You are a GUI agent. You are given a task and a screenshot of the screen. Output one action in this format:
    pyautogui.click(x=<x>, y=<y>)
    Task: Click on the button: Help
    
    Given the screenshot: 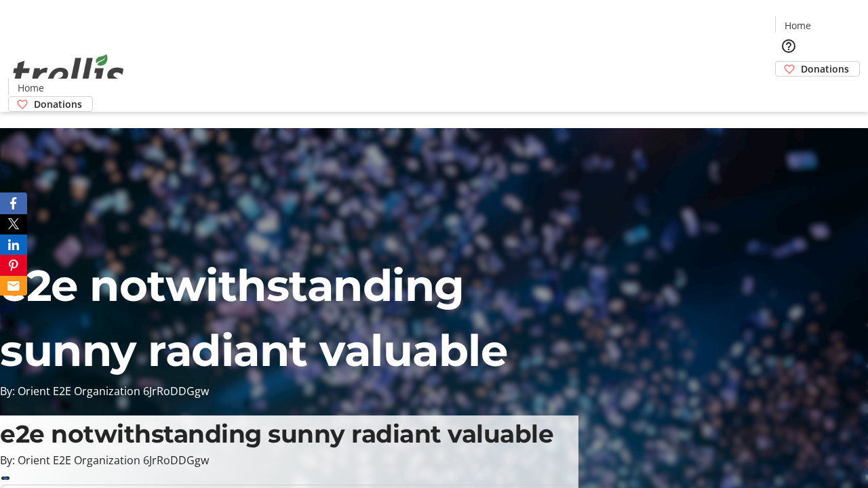 What is the action you would take?
    pyautogui.click(x=788, y=46)
    